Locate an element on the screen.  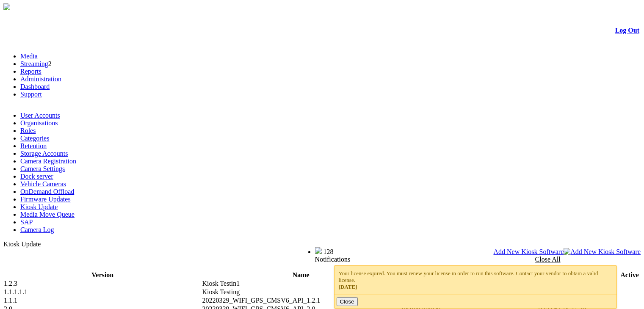
a: Dock server is located at coordinates (37, 176).